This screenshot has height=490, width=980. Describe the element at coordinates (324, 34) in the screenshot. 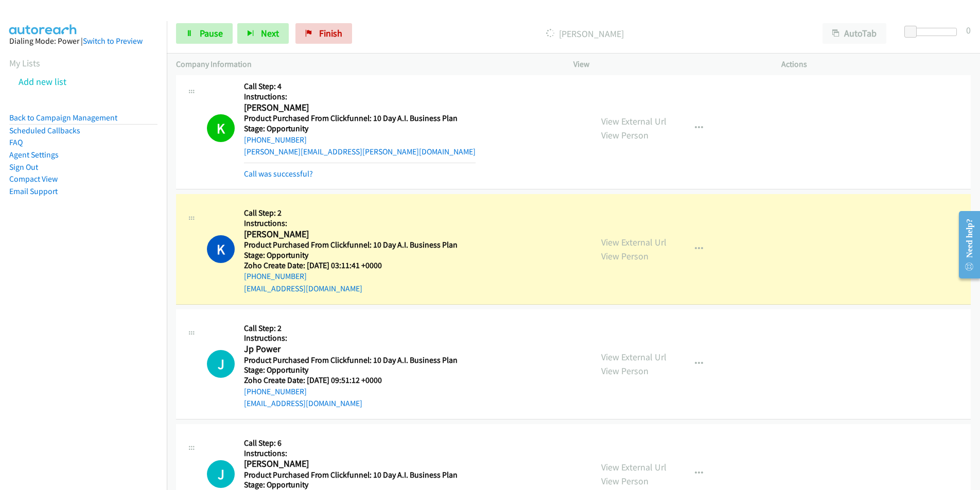

I see `a: Finish` at that location.